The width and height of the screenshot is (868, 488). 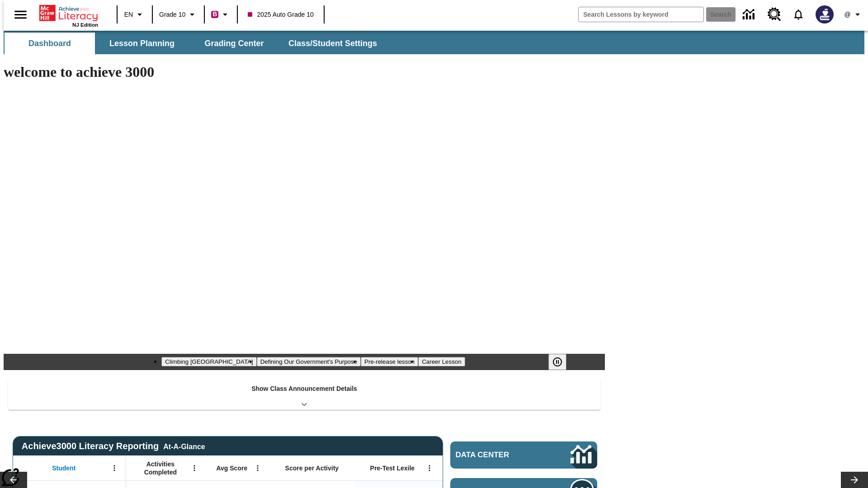 What do you see at coordinates (774, 14) in the screenshot?
I see `a: Resource Center, Will open in new tab` at bounding box center [774, 14].